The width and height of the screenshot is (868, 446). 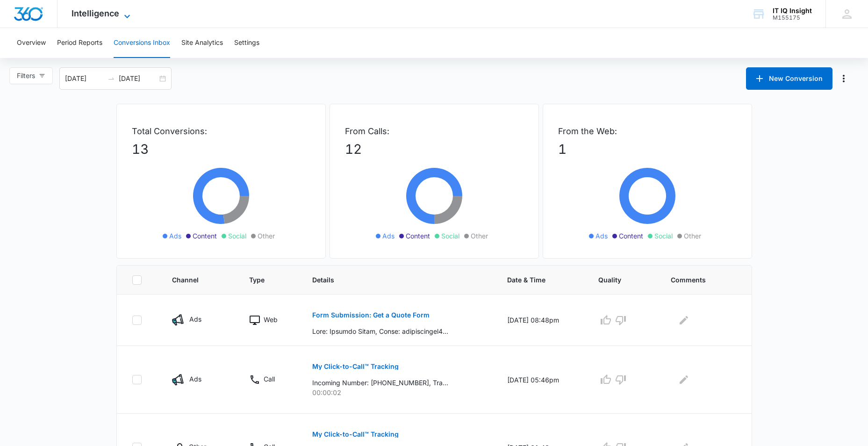 I want to click on span: Comments, so click(x=697, y=279).